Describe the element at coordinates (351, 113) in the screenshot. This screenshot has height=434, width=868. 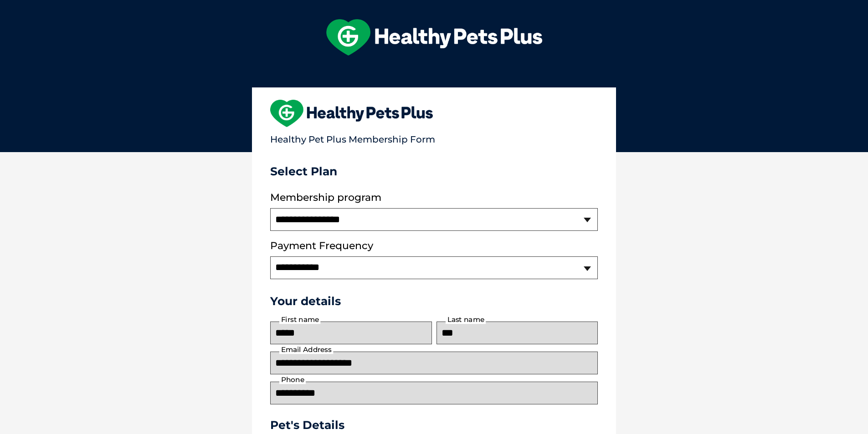
I see `img: heart-shape-hpp-logo-large.png` at that location.